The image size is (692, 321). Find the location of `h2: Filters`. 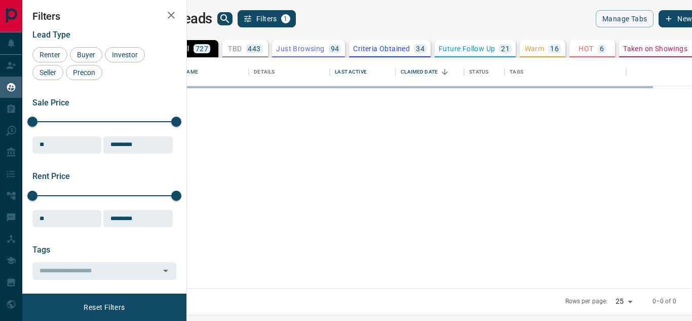

h2: Filters is located at coordinates (104, 16).